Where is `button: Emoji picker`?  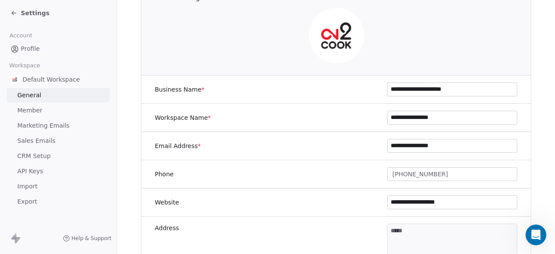
button: Emoji picker is located at coordinates (31, 191).